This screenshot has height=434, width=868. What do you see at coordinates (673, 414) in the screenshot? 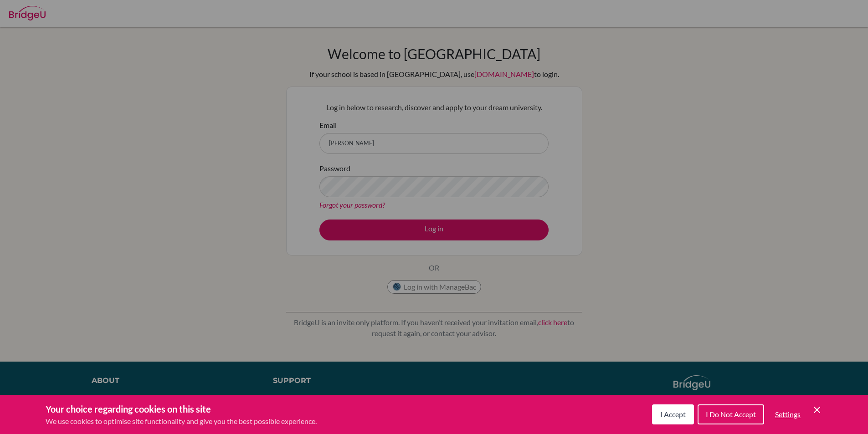
I see `button: I Accept` at bounding box center [673, 414].